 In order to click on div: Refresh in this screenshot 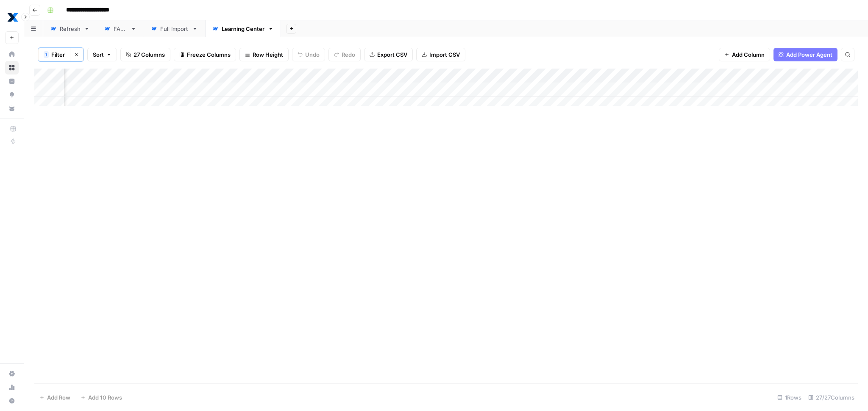, I will do `click(70, 29)`.